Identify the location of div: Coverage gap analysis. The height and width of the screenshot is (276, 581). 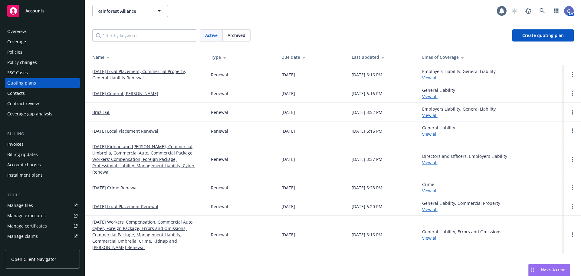
(30, 114).